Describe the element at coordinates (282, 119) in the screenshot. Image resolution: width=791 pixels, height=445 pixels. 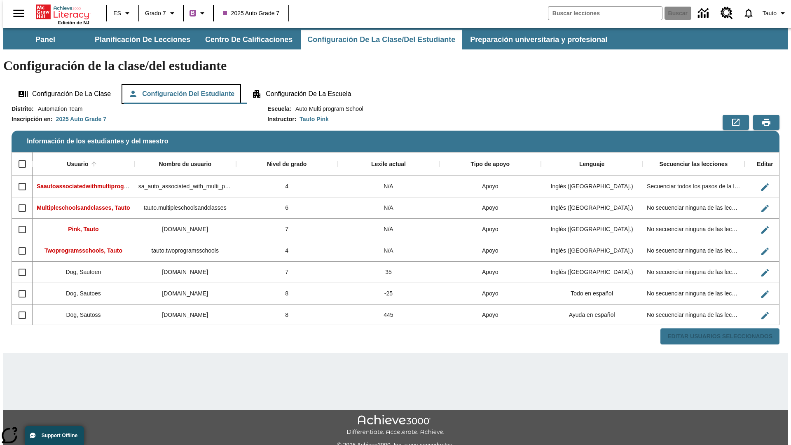
I see `h2: Instructor :` at that location.